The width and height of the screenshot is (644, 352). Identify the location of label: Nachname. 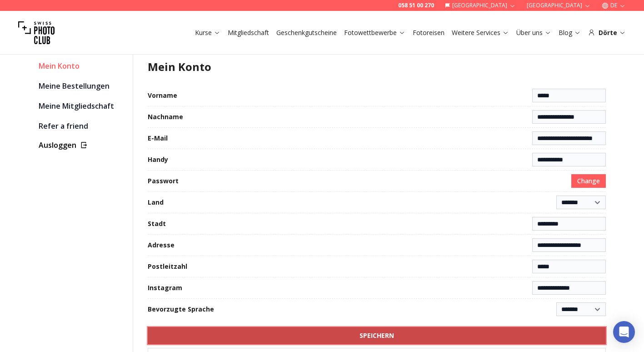
(166, 117).